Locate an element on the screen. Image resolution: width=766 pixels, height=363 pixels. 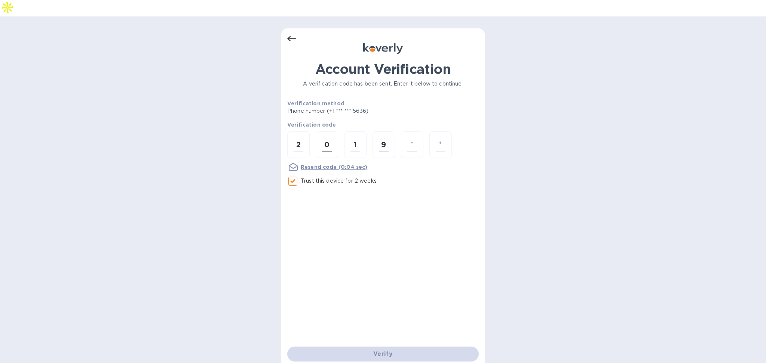
u: Resend code (0:04 sec) is located at coordinates (334, 167).